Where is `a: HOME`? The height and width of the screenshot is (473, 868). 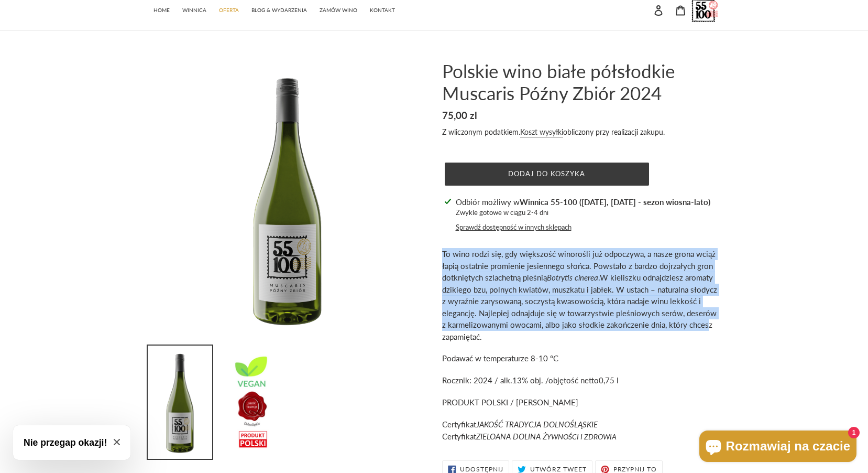 a: HOME is located at coordinates (161, 9).